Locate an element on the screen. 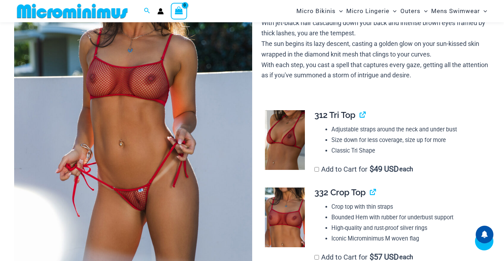  li: Adjustable straps around the neck and under bust is located at coordinates (408, 130).